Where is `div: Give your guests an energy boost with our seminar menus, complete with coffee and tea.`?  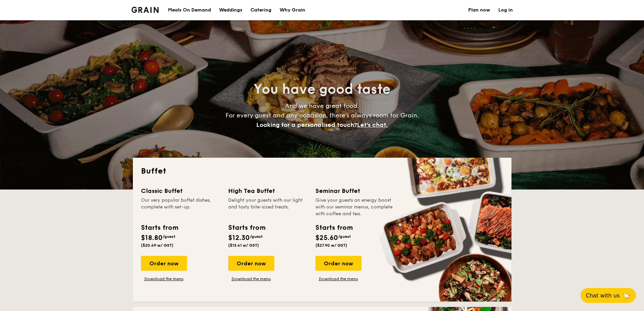 div: Give your guests an energy boost with our seminar menus, complete with coffee and tea. is located at coordinates (355, 207).